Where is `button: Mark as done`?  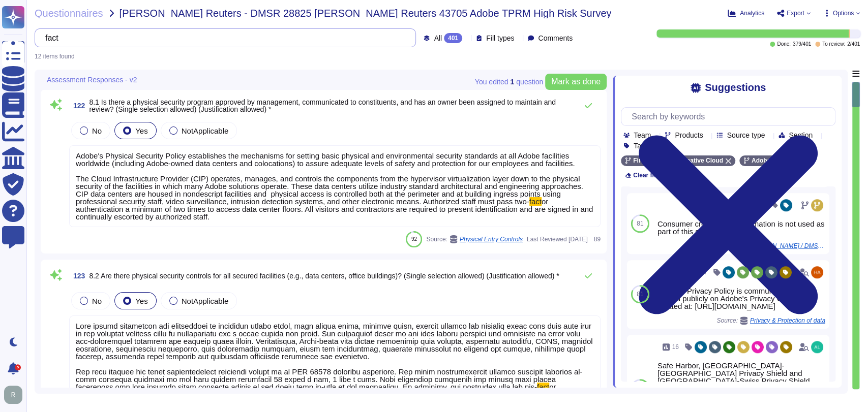 button: Mark as done is located at coordinates (576, 82).